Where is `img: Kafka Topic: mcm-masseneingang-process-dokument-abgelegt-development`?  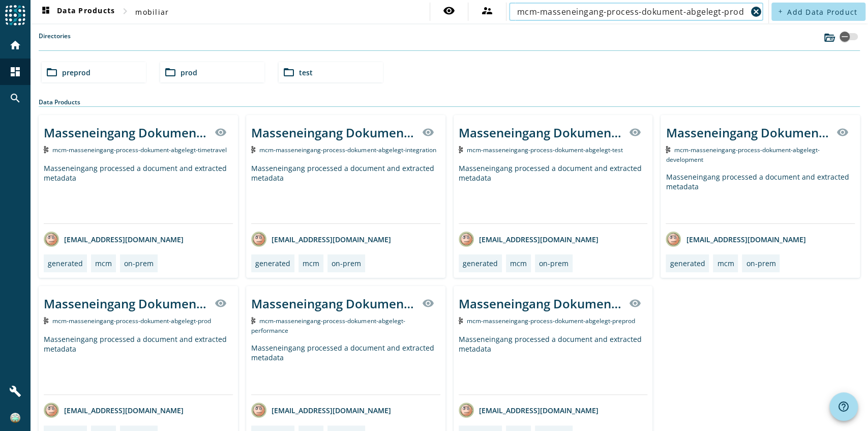 img: Kafka Topic: mcm-masseneingang-process-dokument-abgelegt-development is located at coordinates (668, 150).